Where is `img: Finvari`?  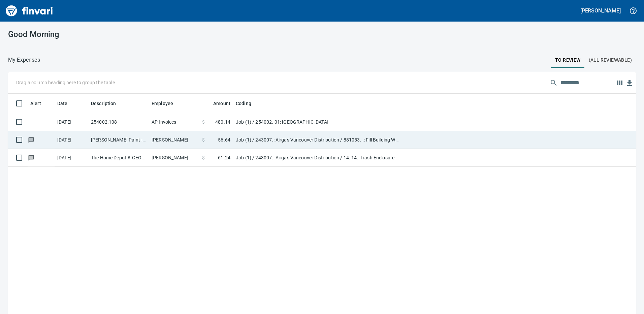 img: Finvari is located at coordinates (29, 11).